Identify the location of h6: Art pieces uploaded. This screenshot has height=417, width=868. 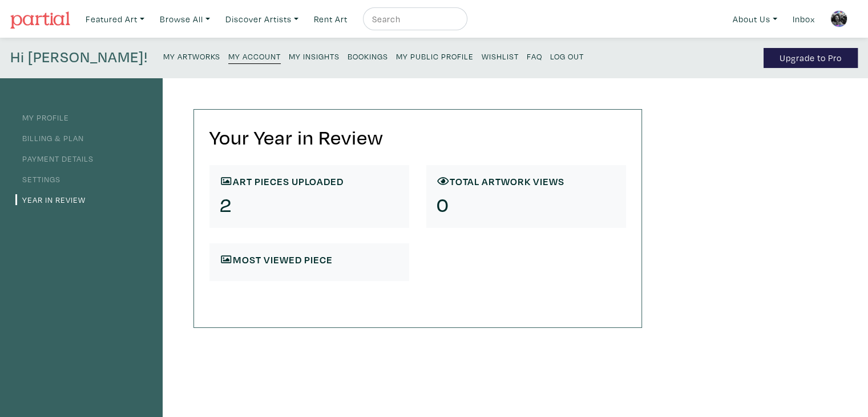
(309, 182).